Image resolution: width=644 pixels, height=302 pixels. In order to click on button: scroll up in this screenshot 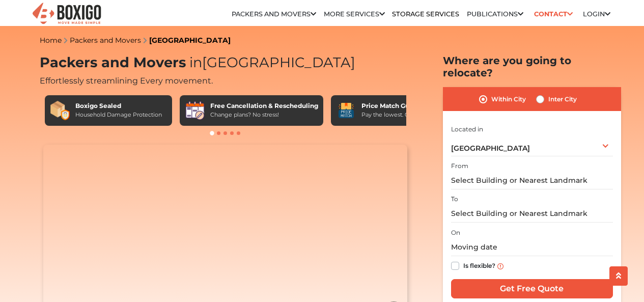, I will do `click(618, 276)`.